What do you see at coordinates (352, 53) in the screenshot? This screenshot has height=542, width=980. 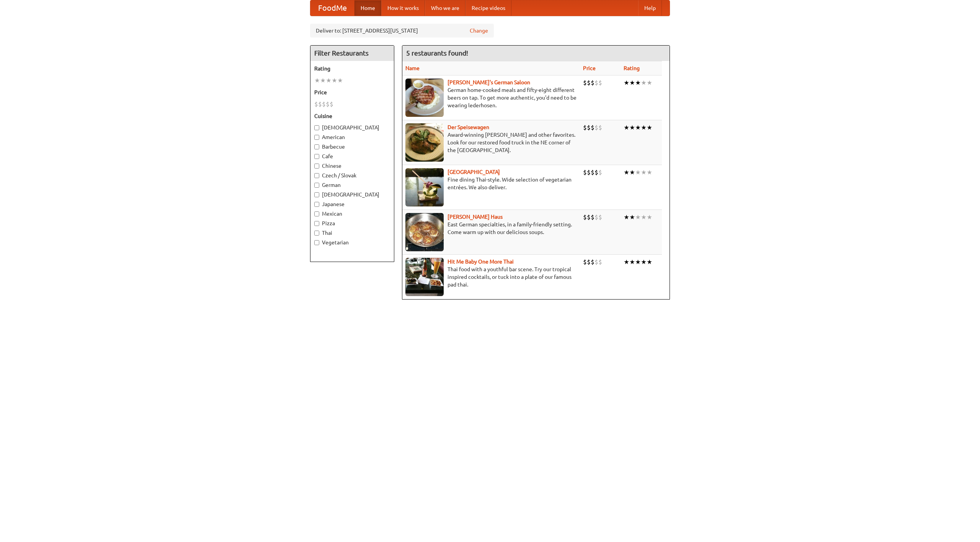 I see `h4: Filter Restaurants` at bounding box center [352, 53].